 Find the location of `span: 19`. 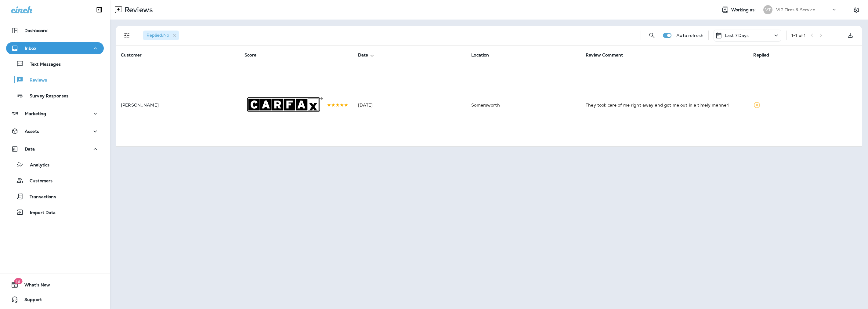

span: 19 is located at coordinates (18, 281).